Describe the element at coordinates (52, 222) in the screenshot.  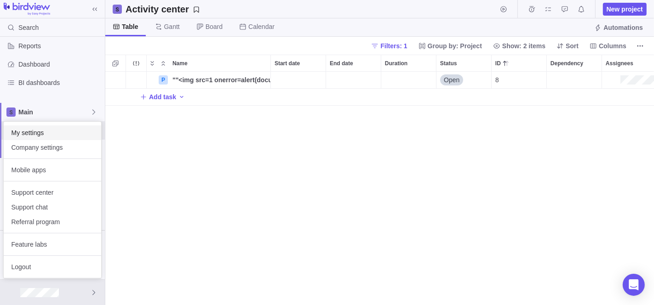
I see `a: Referral program` at that location.